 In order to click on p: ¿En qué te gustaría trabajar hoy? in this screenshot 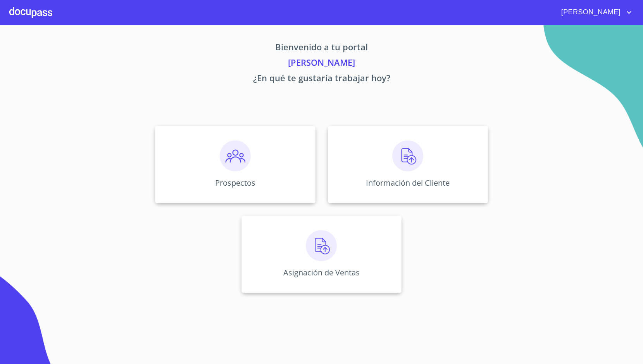, I will do `click(322, 79)`.